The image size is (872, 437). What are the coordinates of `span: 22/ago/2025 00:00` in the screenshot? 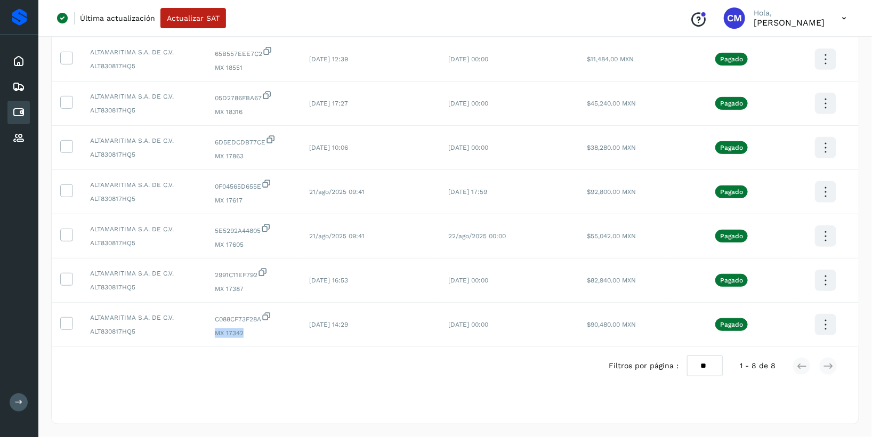 It's located at (477, 236).